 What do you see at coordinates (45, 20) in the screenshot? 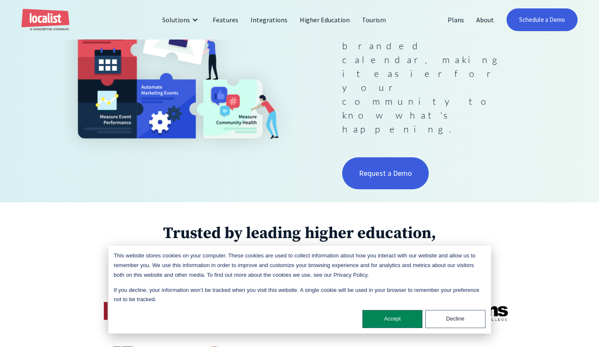
I see `a: home` at bounding box center [45, 20].